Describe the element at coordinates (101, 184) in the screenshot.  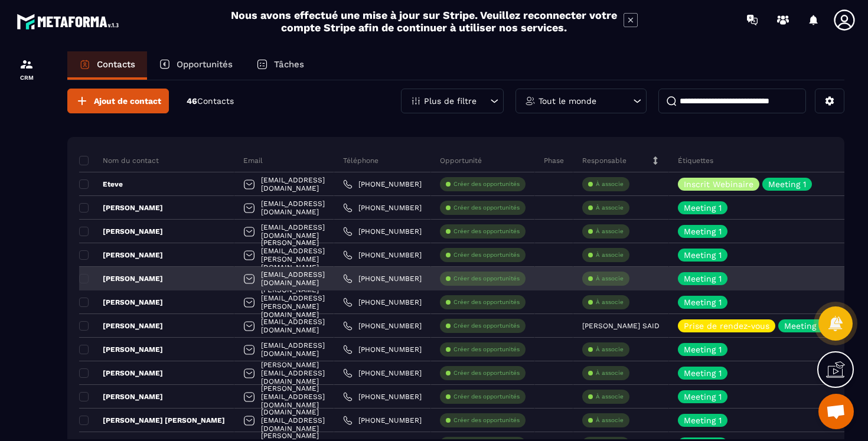
I see `p: Eteve` at that location.